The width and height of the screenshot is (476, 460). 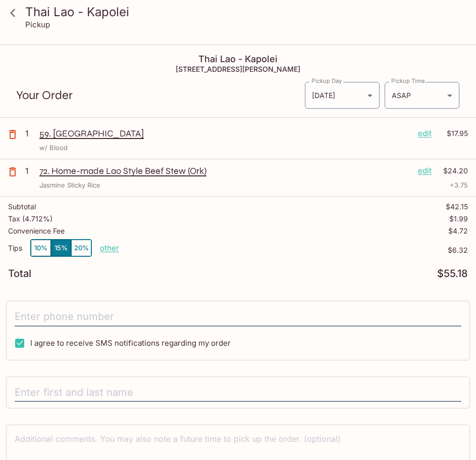 What do you see at coordinates (130, 343) in the screenshot?
I see `span: I agree to receive SMS notifications regarding my order` at bounding box center [130, 343].